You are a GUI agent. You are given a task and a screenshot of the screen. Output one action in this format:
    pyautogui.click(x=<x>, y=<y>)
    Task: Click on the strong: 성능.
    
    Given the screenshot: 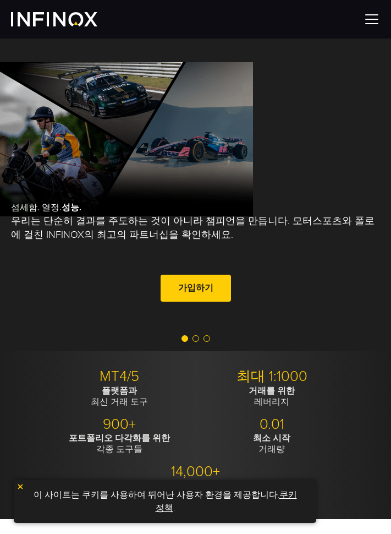 What is the action you would take?
    pyautogui.click(x=72, y=207)
    